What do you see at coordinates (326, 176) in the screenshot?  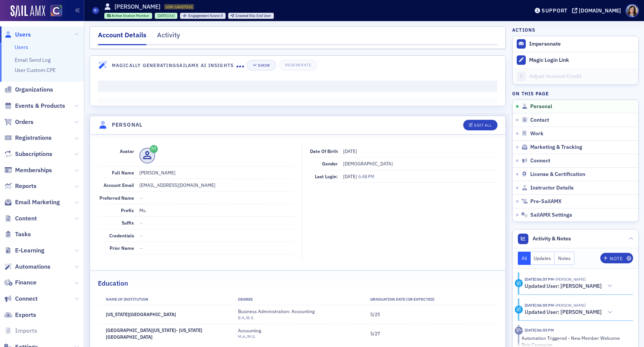 I see `span: Last Login:` at bounding box center [326, 176].